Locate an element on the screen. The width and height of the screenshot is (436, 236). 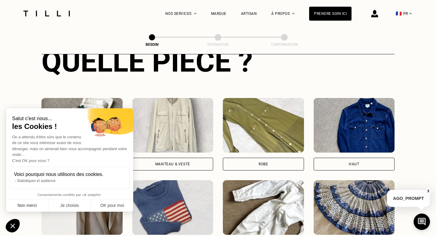
img: Tilli retouche votre Jupe is located at coordinates (354, 207).